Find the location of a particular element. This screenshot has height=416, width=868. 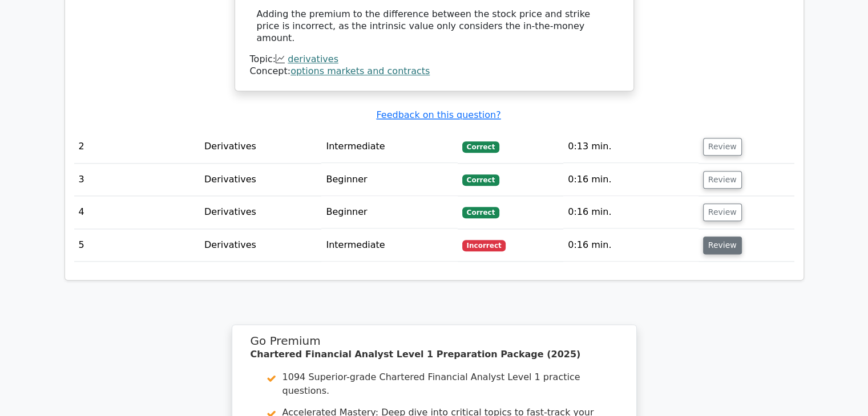

div: Topic: is located at coordinates (434, 59).